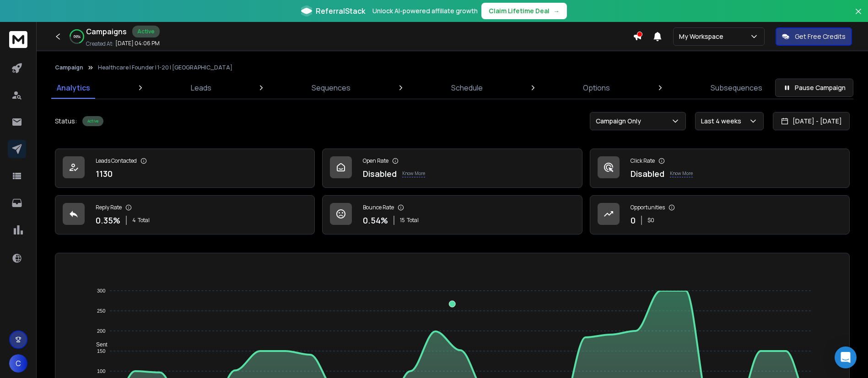 The width and height of the screenshot is (868, 378). Describe the element at coordinates (101, 372) in the screenshot. I see `tspan: 100` at that location.